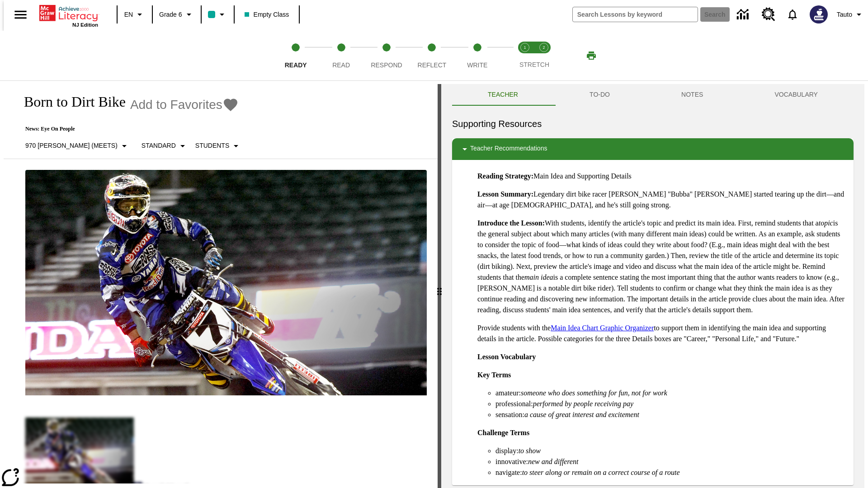  What do you see at coordinates (386, 65) in the screenshot?
I see `span: Respond` at bounding box center [386, 65].